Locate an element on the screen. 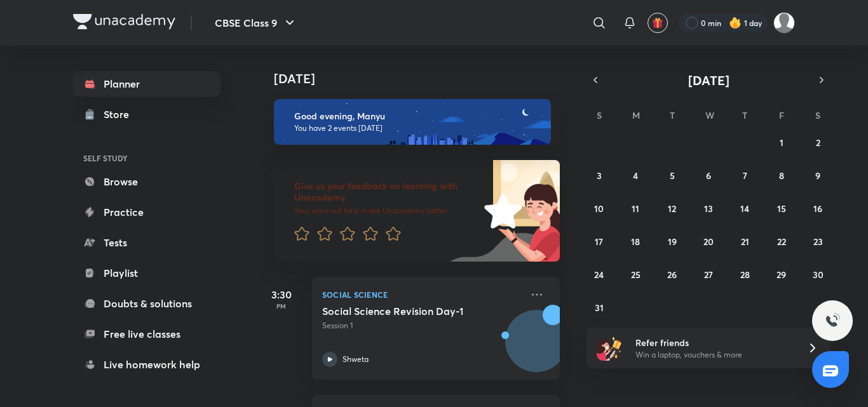 This screenshot has width=868, height=407. abbr: Wednesday is located at coordinates (710, 115).